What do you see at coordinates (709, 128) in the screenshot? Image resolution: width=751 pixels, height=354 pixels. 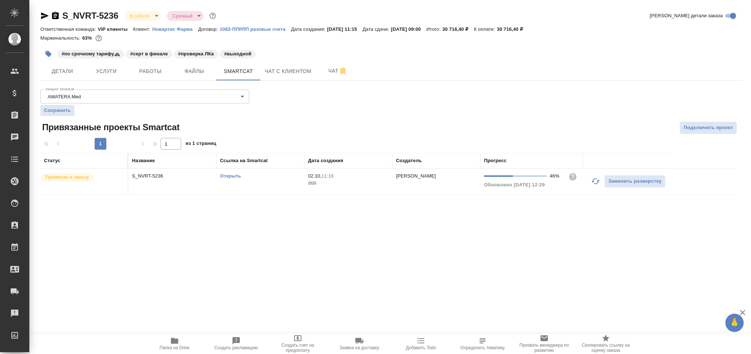 I see `span: Подключить проект` at bounding box center [709, 128].